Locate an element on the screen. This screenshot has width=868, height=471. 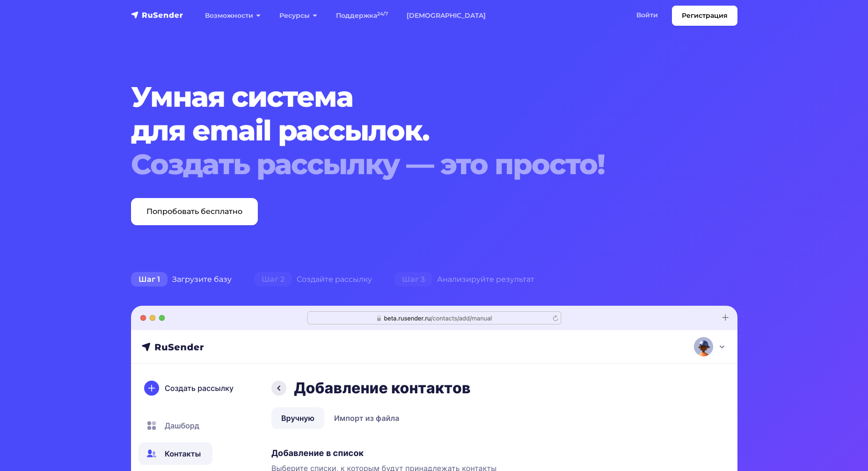
div: Загрузите базу is located at coordinates (181, 280).